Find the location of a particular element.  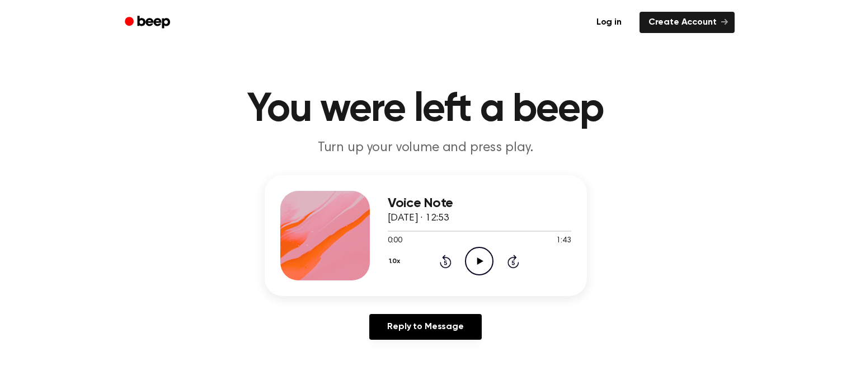

a: Beep is located at coordinates (148, 22).